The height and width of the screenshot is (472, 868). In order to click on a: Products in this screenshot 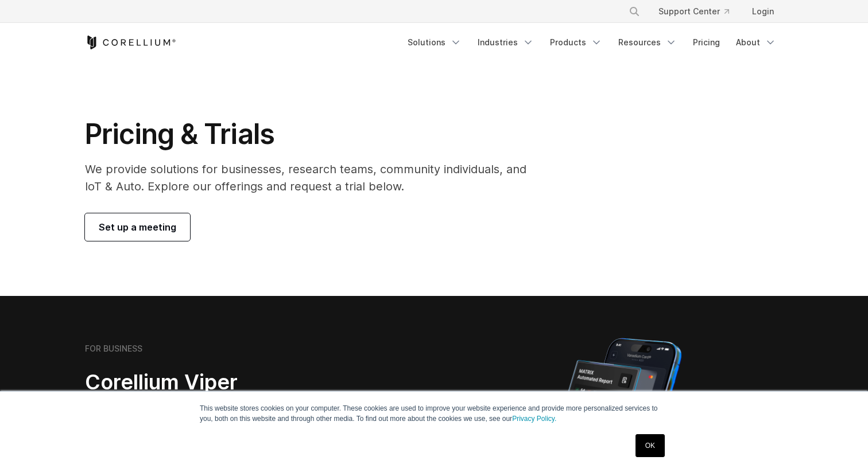, I will do `click(575, 43)`.